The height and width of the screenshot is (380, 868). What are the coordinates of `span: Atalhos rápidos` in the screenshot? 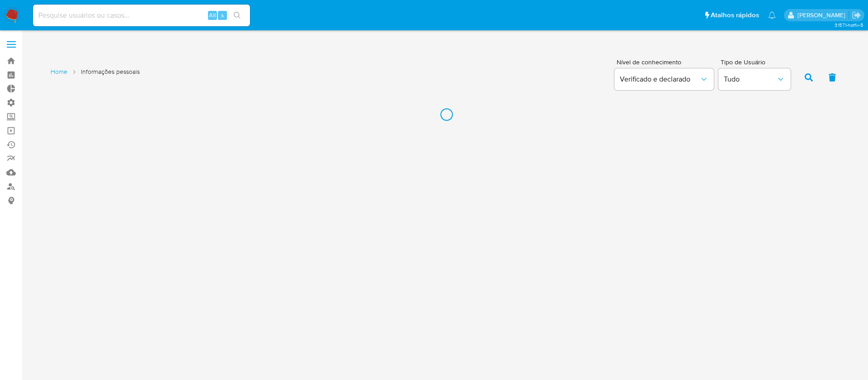 It's located at (735, 15).